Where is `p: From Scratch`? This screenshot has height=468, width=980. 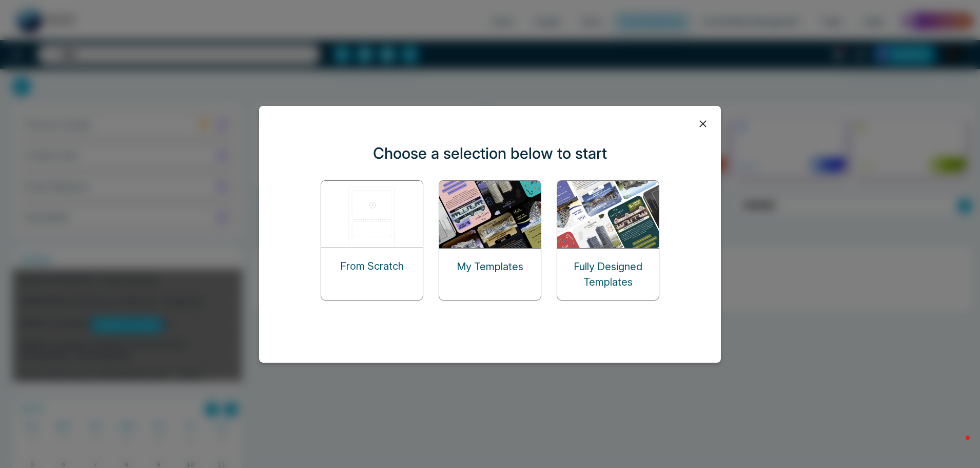
p: From Scratch is located at coordinates (372, 266).